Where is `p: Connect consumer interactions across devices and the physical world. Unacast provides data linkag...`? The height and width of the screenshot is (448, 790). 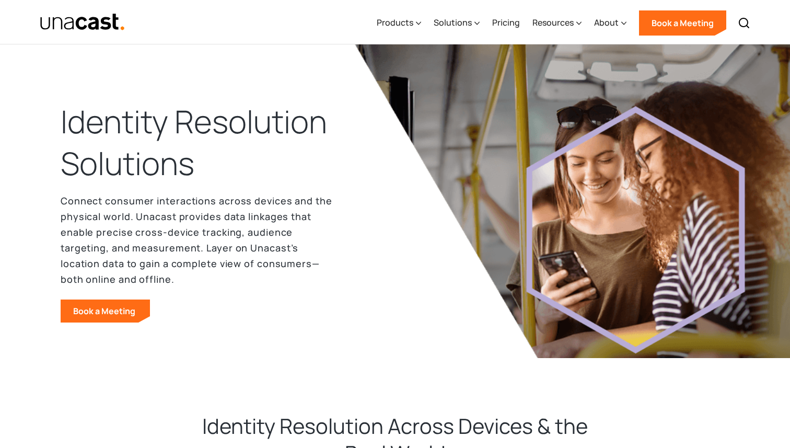 p: Connect consumer interactions across devices and the physical world. Unacast provides data linkag... is located at coordinates (196, 240).